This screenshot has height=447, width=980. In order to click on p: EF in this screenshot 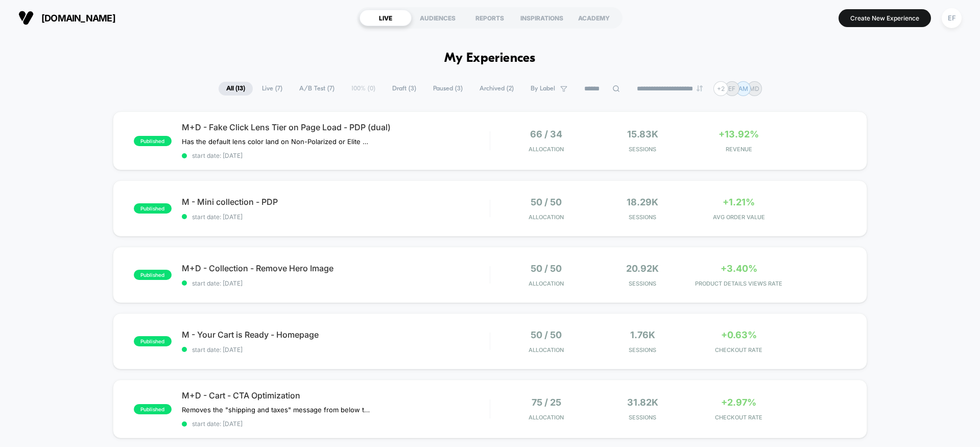, I will do `click(732, 88)`.